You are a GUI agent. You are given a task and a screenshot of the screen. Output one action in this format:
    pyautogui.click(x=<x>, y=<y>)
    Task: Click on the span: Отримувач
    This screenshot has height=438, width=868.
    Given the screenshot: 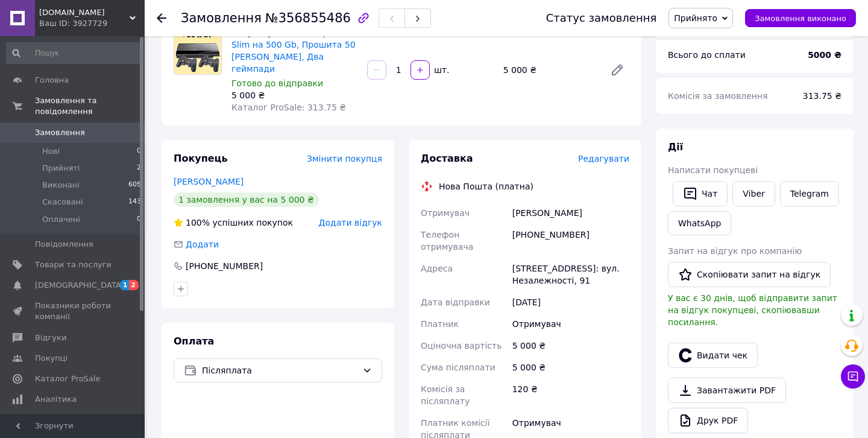 What is the action you would take?
    pyautogui.click(x=445, y=213)
    